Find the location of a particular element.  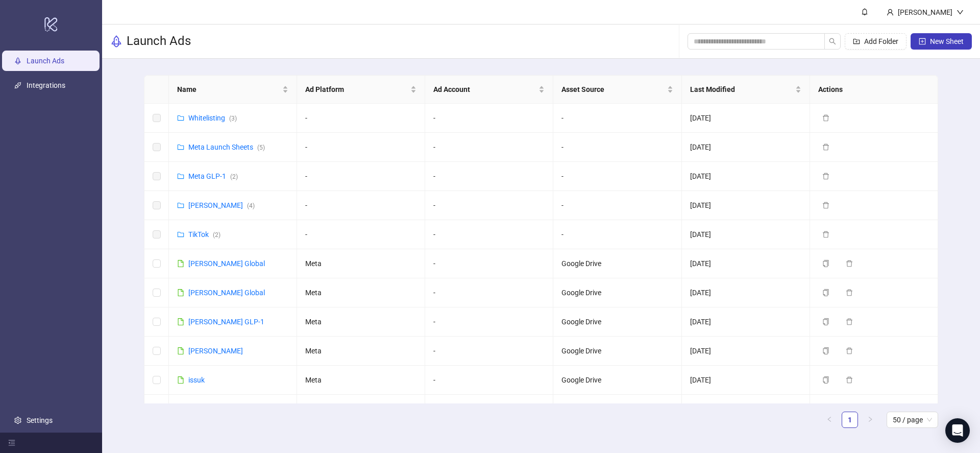

span: Add Folder is located at coordinates (881, 42).